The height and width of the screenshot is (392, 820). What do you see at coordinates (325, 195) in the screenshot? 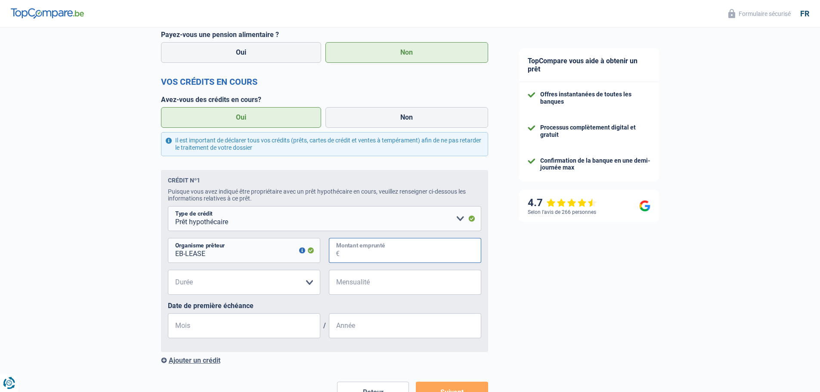
I see `div: Puisque vous avez indiqué être propriétaire avec un prêt hypothécaire en cours, veuillez renseign...` at bounding box center [325, 195].